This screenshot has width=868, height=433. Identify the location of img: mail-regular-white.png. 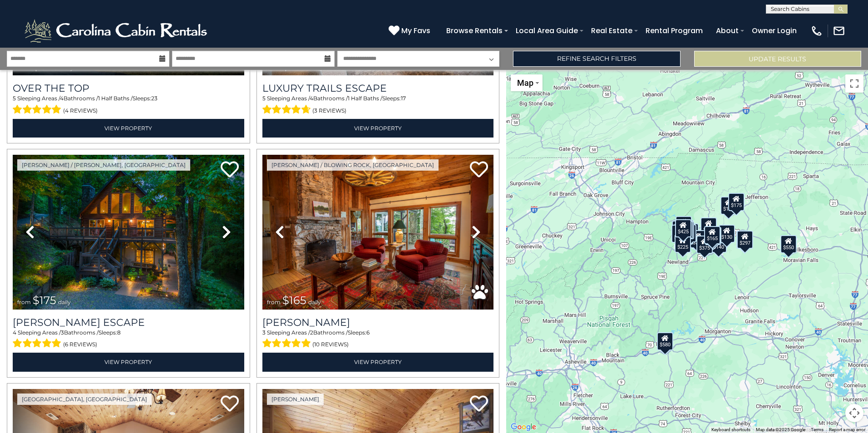
(839, 31).